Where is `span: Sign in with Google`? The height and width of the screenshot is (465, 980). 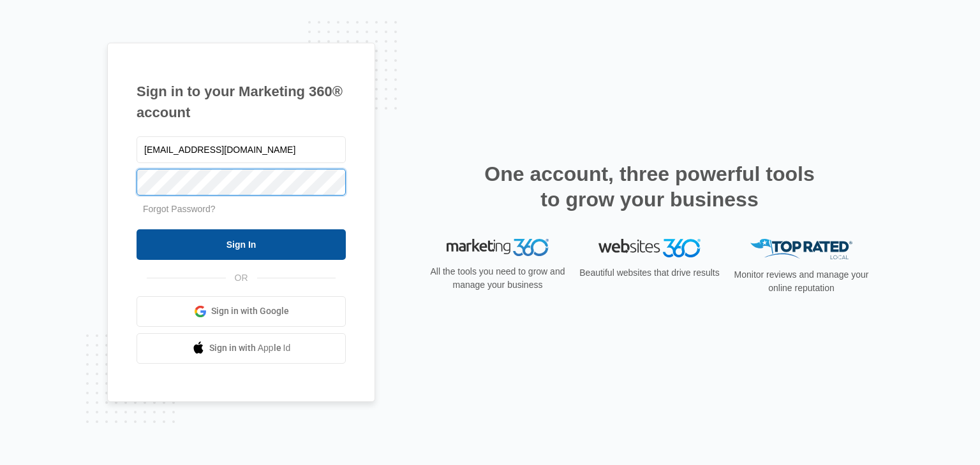
span: Sign in with Google is located at coordinates (250, 311).